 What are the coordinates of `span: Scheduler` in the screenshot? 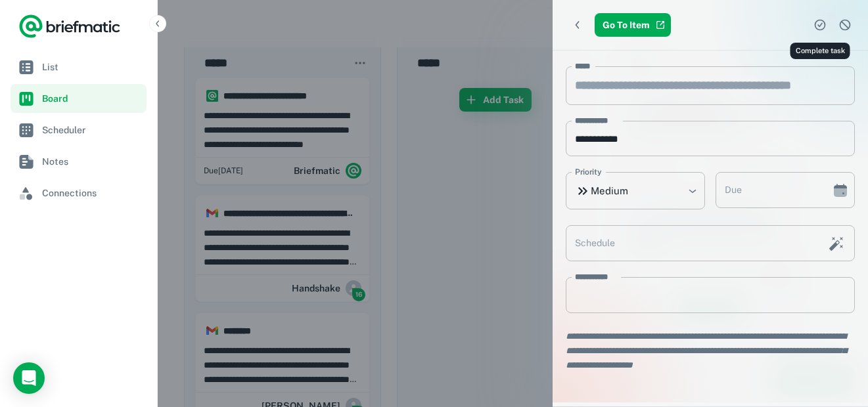 It's located at (91, 130).